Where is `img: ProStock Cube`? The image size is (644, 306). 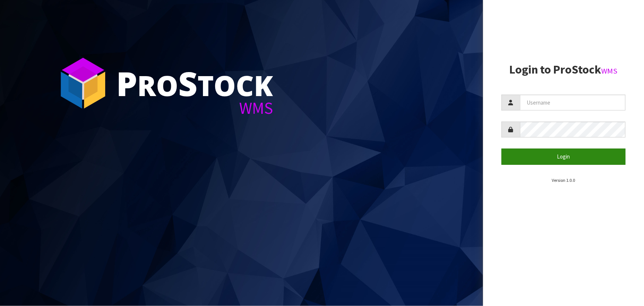 img: ProStock Cube is located at coordinates (83, 83).